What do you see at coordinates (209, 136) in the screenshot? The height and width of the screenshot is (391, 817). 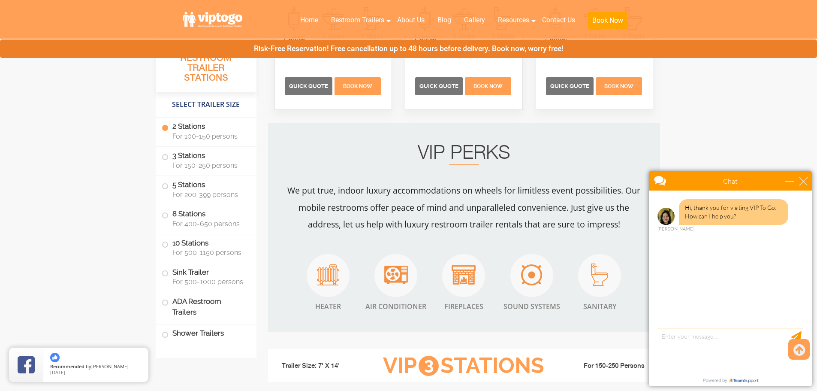 I see `span: For 100-150 persons` at bounding box center [209, 136].